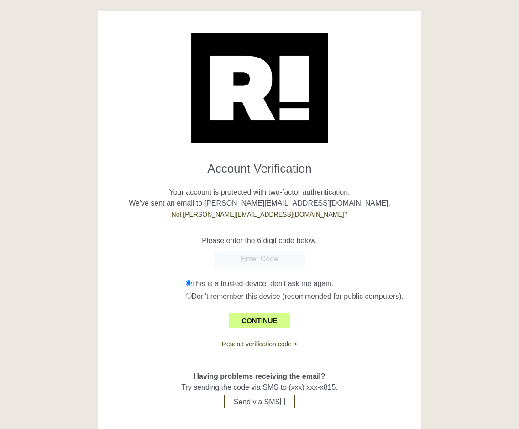  What do you see at coordinates (260, 240) in the screenshot?
I see `p: Please enter the 6 digit code below.` at bounding box center [260, 240].